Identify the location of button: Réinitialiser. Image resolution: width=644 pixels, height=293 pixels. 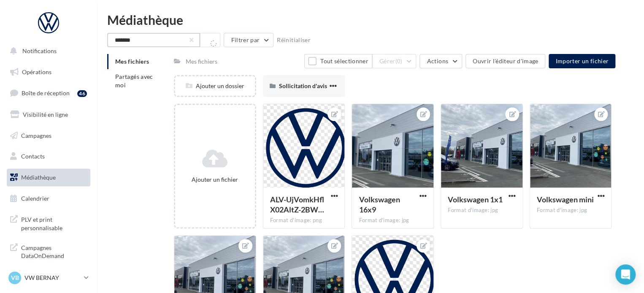
(294, 40).